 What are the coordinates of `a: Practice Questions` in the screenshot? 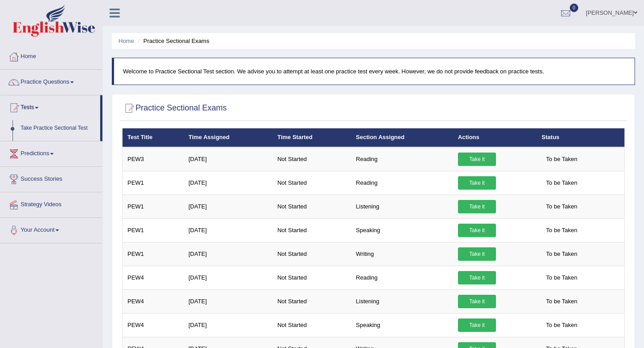 It's located at (51, 81).